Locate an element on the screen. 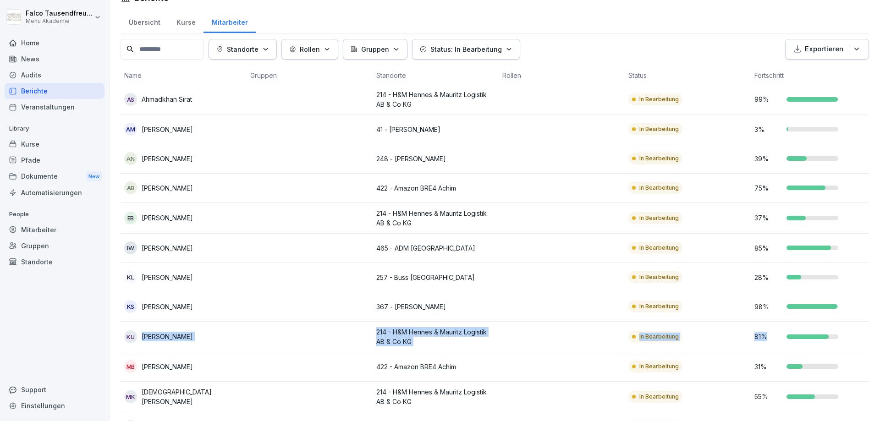  div: Veranstaltungen is located at coordinates (55, 107).